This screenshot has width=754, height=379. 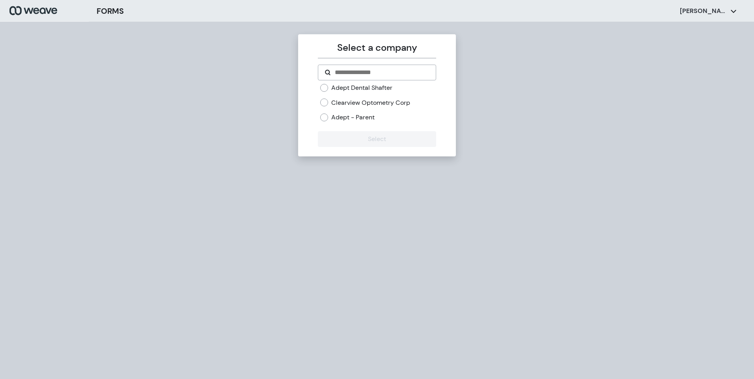 I want to click on h3: FORMS, so click(x=110, y=11).